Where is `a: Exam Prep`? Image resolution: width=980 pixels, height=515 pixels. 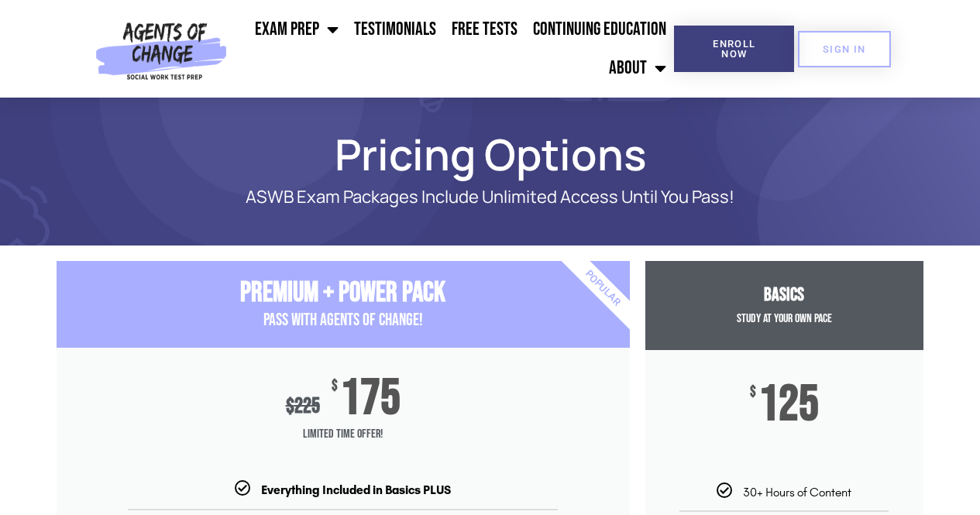 a: Exam Prep is located at coordinates (296, 30).